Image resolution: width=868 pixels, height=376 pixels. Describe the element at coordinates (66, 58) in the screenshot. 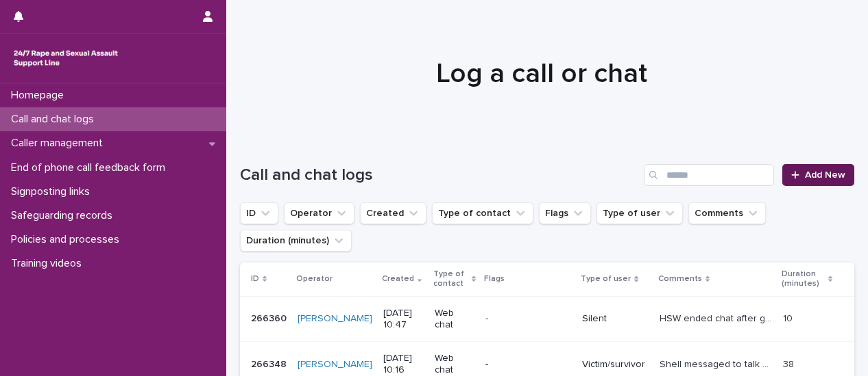

I see `img: rhQMoQhaT3yELyF149Cw` at that location.